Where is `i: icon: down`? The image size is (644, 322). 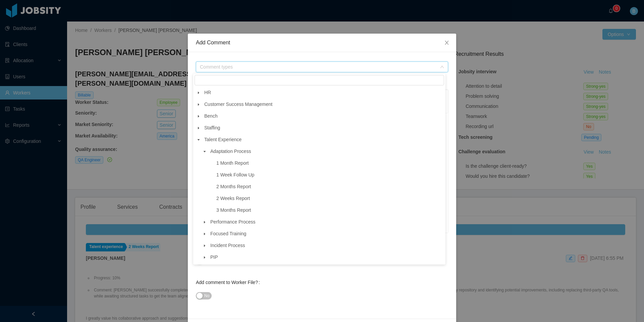
i: icon: down is located at coordinates (442, 67).